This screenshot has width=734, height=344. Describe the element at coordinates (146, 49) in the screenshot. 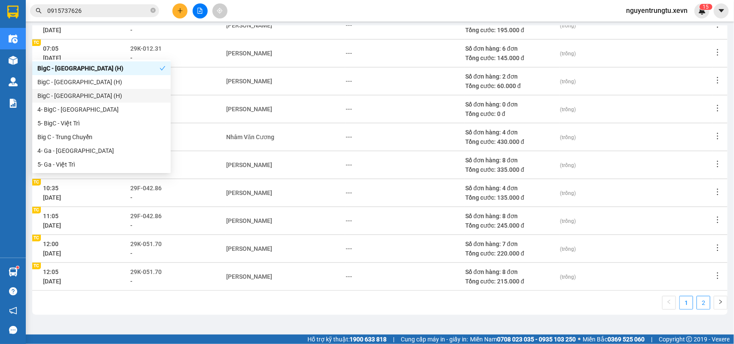

I see `span: 29K-012.31` at that location.